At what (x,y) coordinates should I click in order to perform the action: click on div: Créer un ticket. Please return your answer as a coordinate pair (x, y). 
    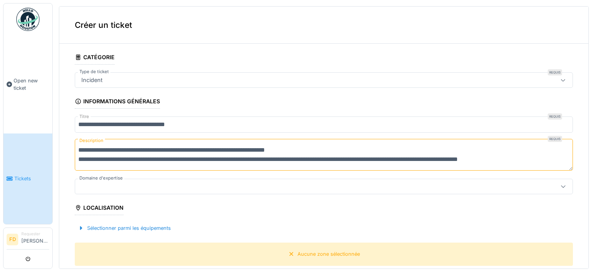
    Looking at the image, I should click on (324, 25).